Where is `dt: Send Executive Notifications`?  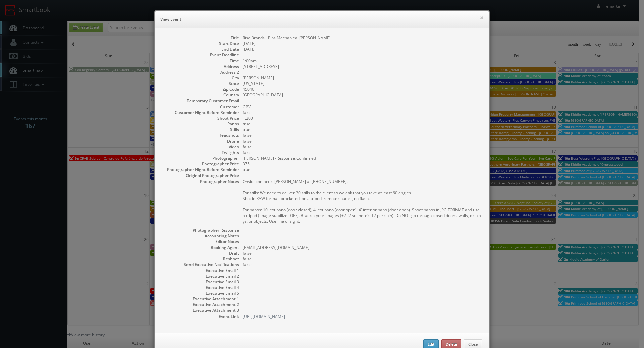
dt: Send Executive Notifications is located at coordinates (201, 264).